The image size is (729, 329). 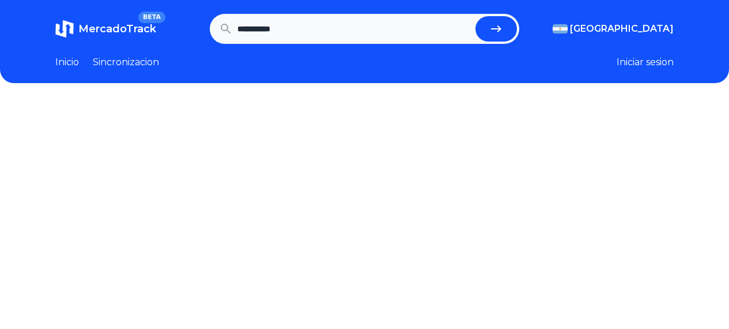 I want to click on span: BETA, so click(x=152, y=17).